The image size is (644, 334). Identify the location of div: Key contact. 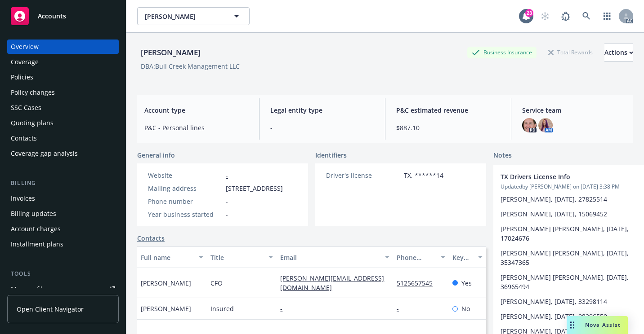
(462, 257).